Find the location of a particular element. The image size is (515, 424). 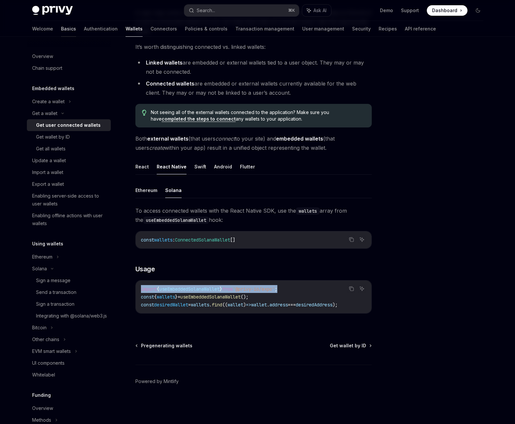

a: Policies & controls is located at coordinates (206, 29).